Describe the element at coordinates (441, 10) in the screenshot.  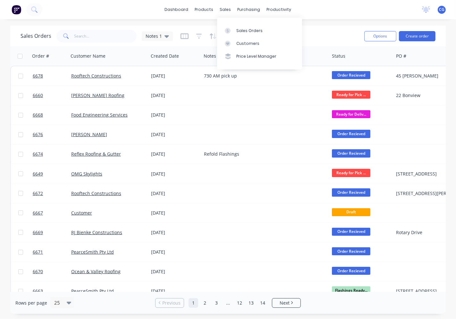
I see `span: CG` at that location.